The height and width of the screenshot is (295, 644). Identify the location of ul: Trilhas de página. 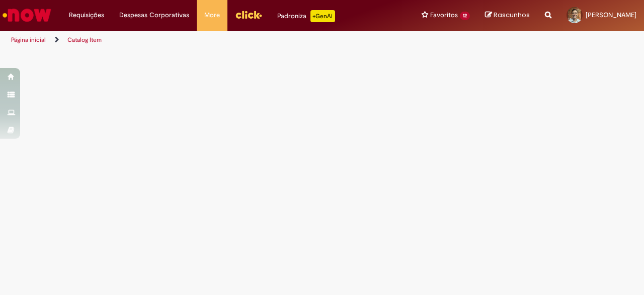
(214, 40).